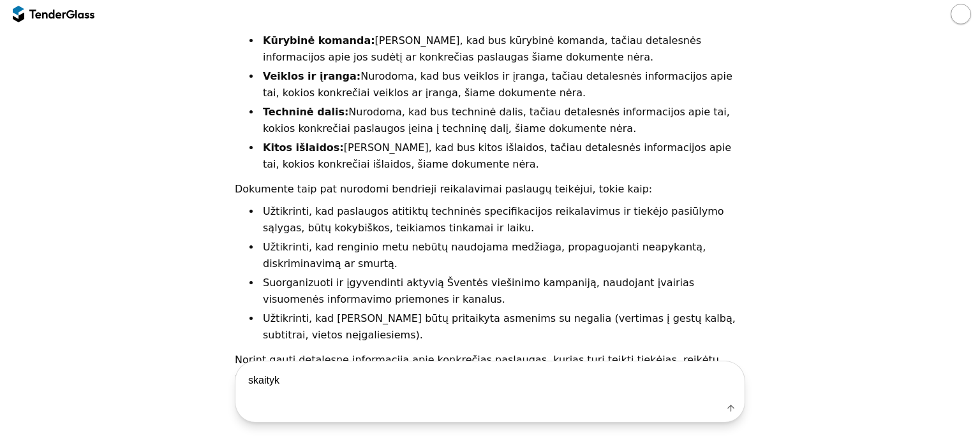  Describe the element at coordinates (503, 120) in the screenshot. I see `li: Nurodoma, kad bus techninė dalis, tačiau detalesnės informacijos apie tai, kokios konkrečiai pasl...` at that location.